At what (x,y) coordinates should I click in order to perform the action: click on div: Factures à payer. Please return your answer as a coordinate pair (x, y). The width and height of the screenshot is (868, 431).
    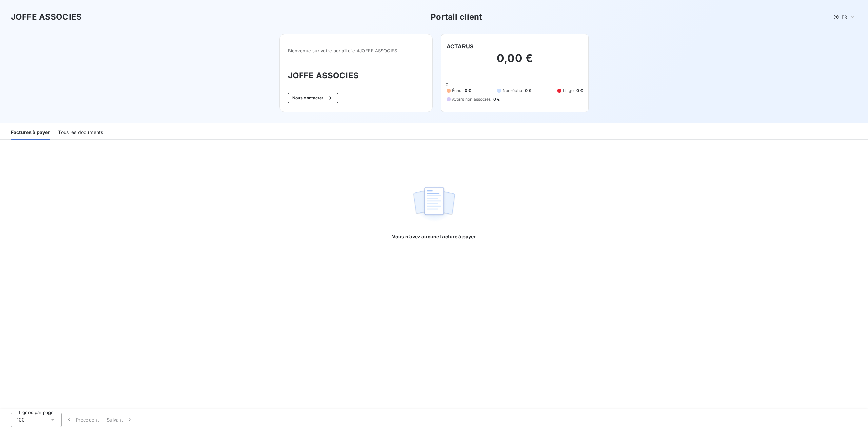
    Looking at the image, I should click on (31, 133).